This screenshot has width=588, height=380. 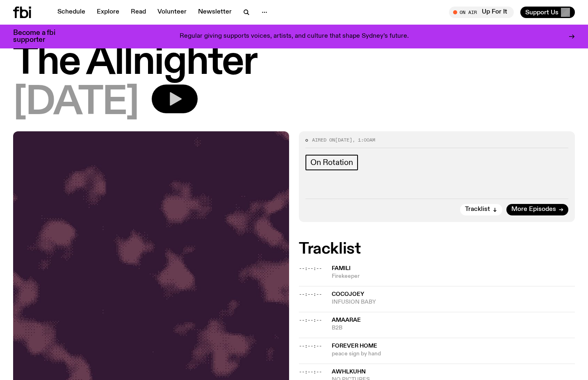 I want to click on h1: The Allnighter, so click(x=294, y=63).